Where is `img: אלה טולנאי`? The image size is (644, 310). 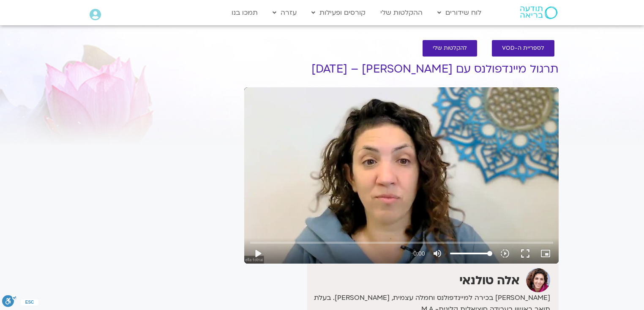 img: אלה טולנאי is located at coordinates (538, 280).